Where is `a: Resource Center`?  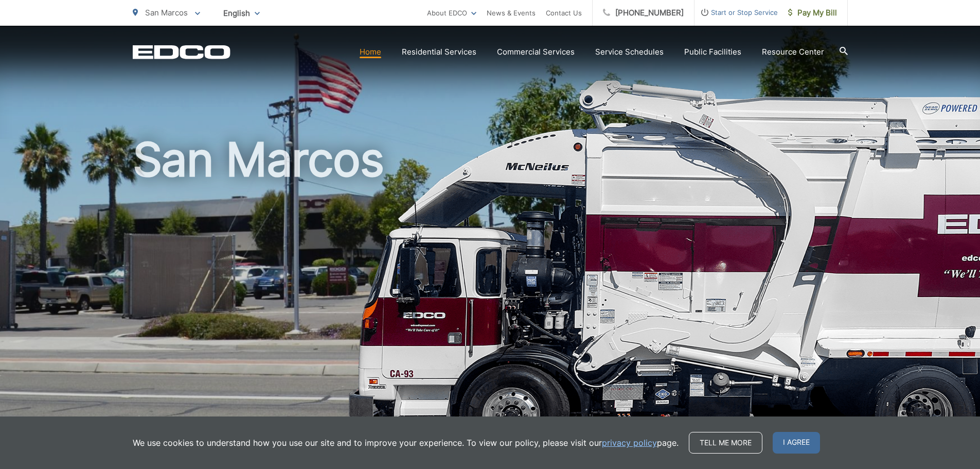
a: Resource Center is located at coordinates (793, 52).